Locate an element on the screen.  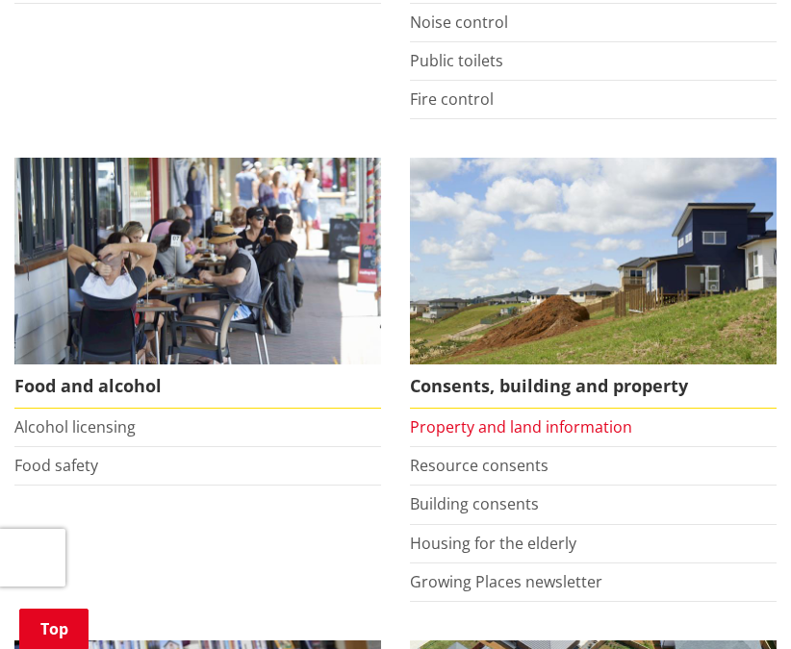
a: Noise control is located at coordinates (459, 22).